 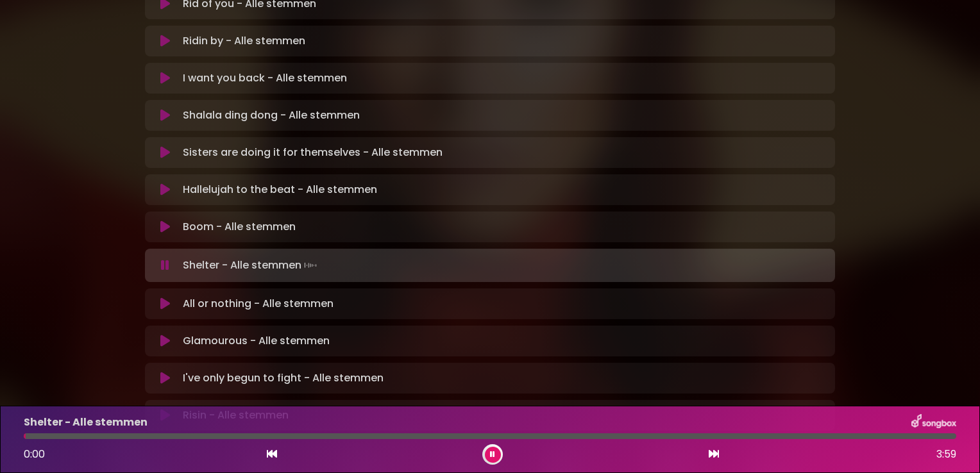 What do you see at coordinates (934, 423) in the screenshot?
I see `img: songbox-logo-white.png` at bounding box center [934, 423].